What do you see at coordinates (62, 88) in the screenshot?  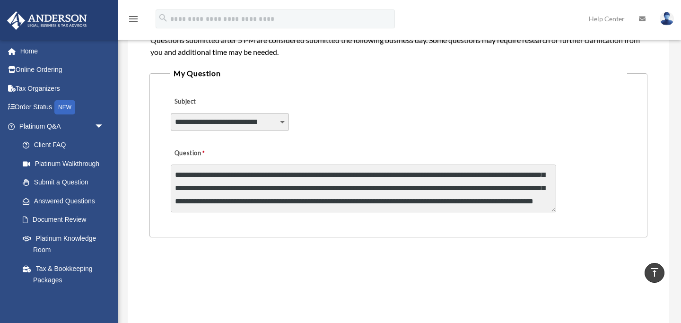 I see `a: Tax Organizers` at bounding box center [62, 88].